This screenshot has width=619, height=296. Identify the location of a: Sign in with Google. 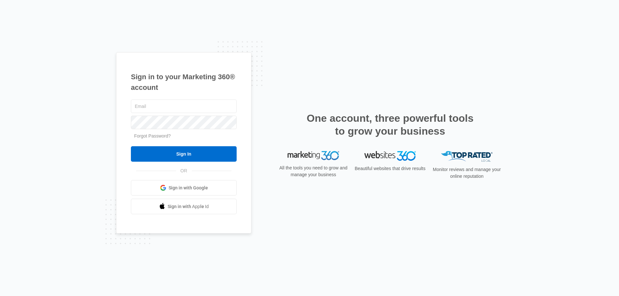
(184, 188).